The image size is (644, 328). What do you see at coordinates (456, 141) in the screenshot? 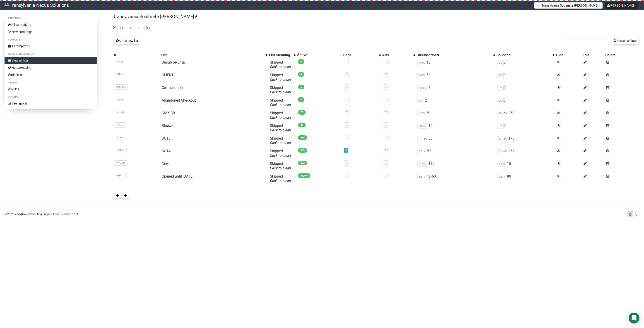
I see `td: 38` at bounding box center [456, 141].